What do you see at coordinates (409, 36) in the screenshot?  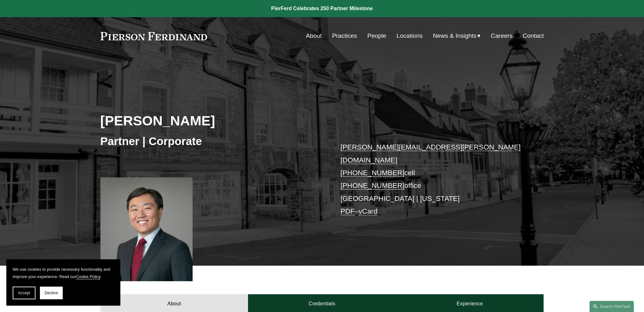 I see `a: Locations` at bounding box center [409, 36].